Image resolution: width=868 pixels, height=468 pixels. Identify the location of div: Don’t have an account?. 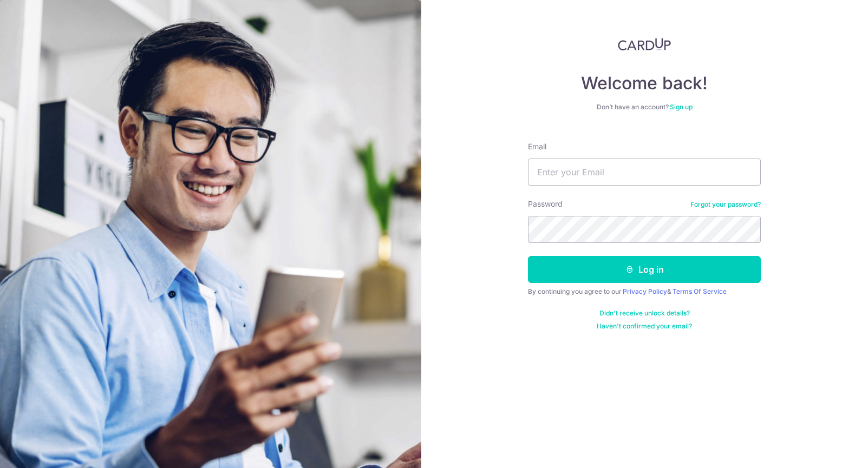
(644, 107).